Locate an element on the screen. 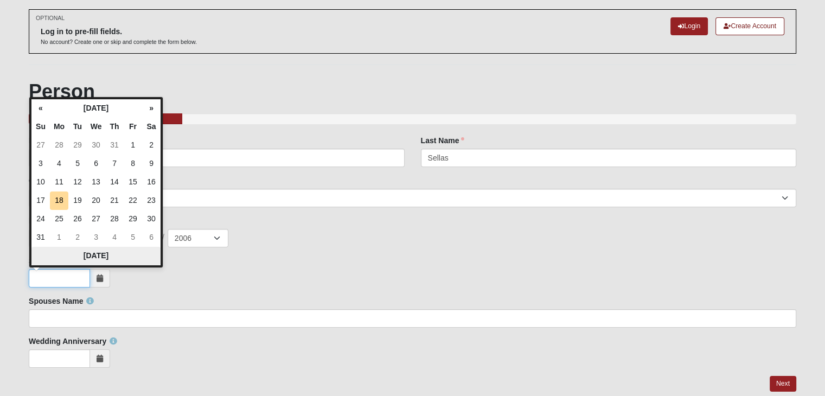 The image size is (825, 396). td: 15 is located at coordinates (133, 182).